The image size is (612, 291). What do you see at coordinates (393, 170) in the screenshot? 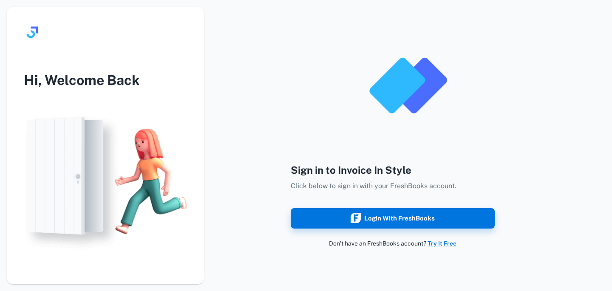
I see `h4: Sign in to Invoice In Style` at bounding box center [393, 170].